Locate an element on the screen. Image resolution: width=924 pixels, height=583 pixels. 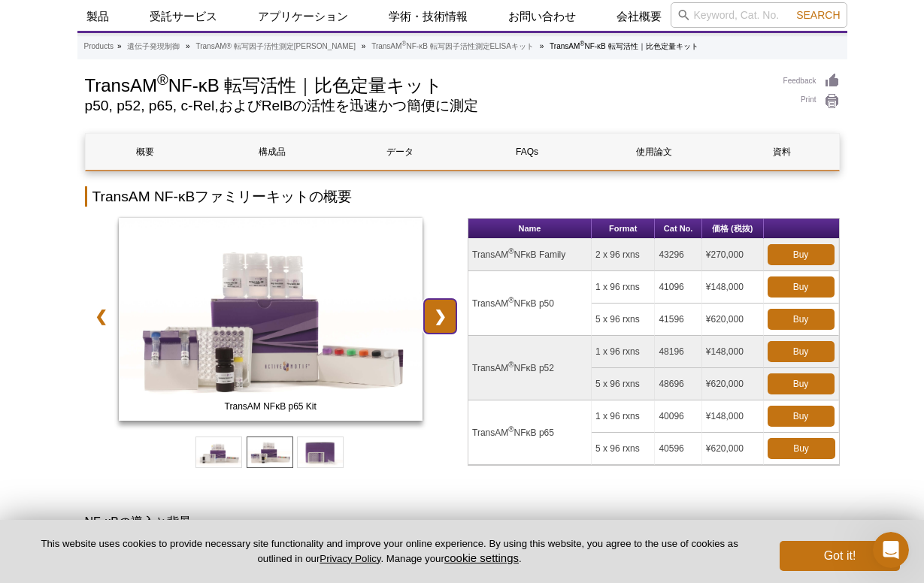
li: TransAM NF-κB 転写活性｜比色定量キット is located at coordinates (624, 46).